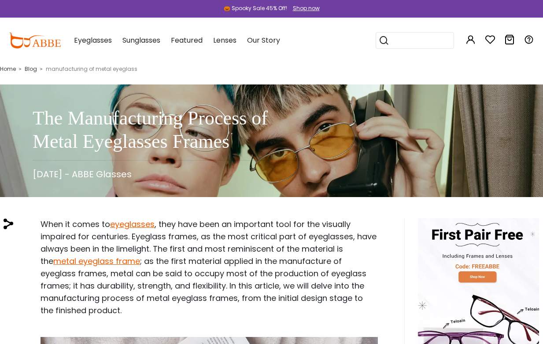 The height and width of the screenshot is (344, 543). Describe the element at coordinates (141, 40) in the screenshot. I see `span: Sunglasses` at that location.